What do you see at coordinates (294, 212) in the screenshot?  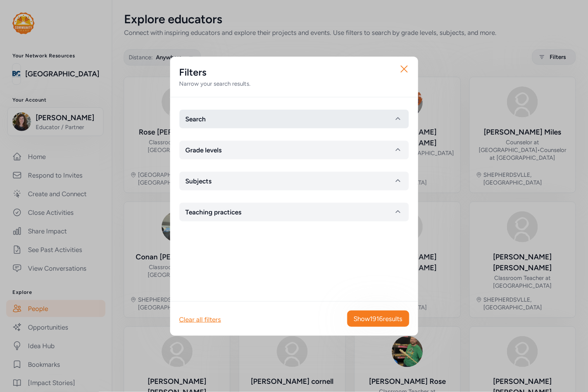 I see `button: Teaching practices` at bounding box center [294, 212].